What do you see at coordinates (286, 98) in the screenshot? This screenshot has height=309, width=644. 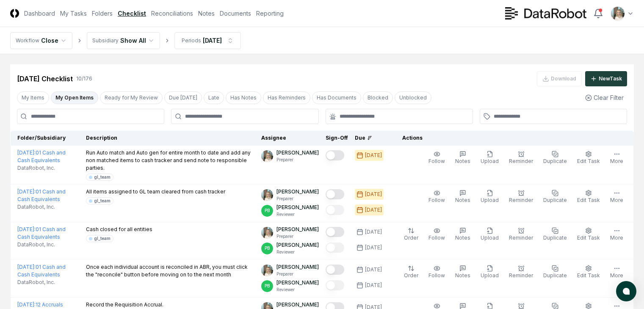 I see `button: Has Reminders` at bounding box center [286, 98].